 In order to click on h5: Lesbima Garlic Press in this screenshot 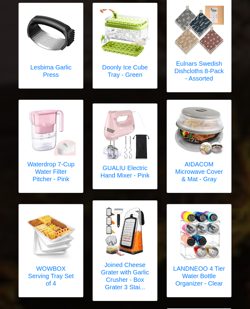, I will do `click(51, 71)`.